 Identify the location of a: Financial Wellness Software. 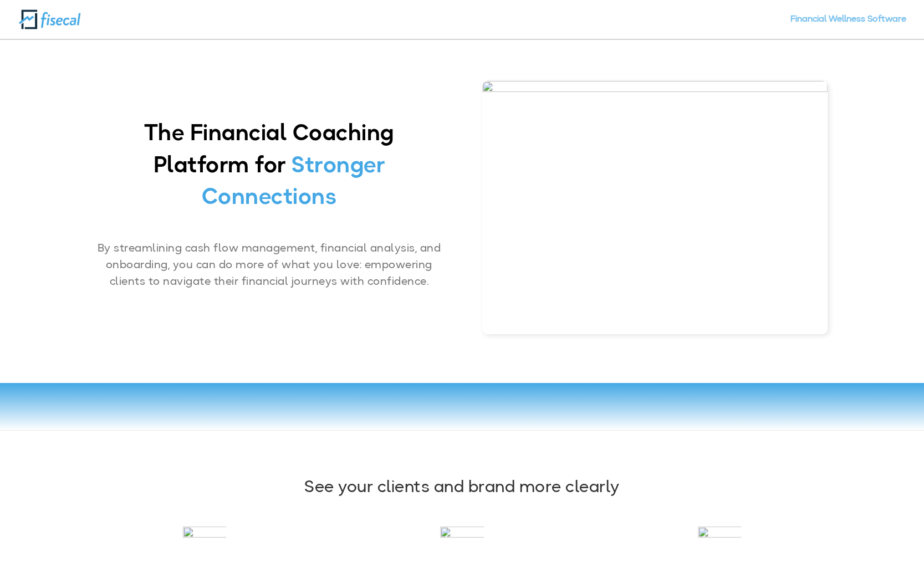
(847, 27).